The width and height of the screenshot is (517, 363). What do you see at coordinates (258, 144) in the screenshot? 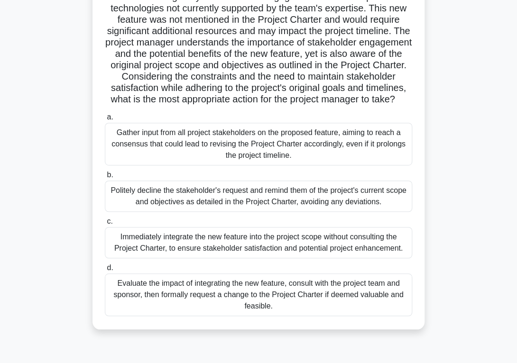
I see `div: Gather input from all project stakeholders on the proposed feature, aiming to reach a consensus t...` at bounding box center [258, 144].